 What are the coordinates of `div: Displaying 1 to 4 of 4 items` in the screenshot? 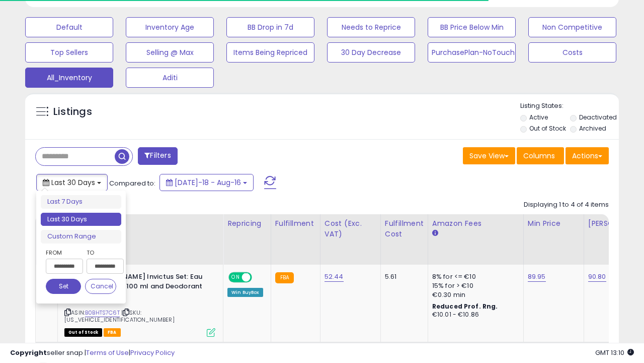 It's located at (566, 205).